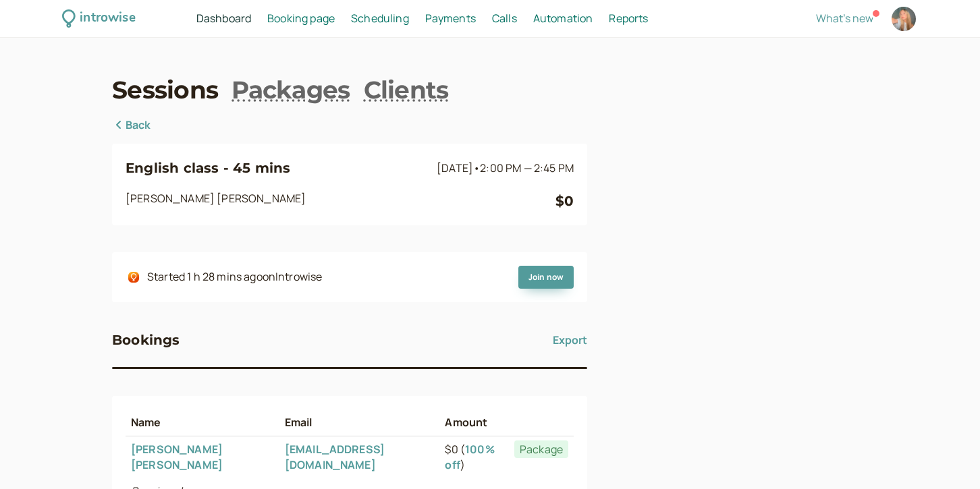  What do you see at coordinates (564, 201) in the screenshot?
I see `div: $0` at bounding box center [564, 201].